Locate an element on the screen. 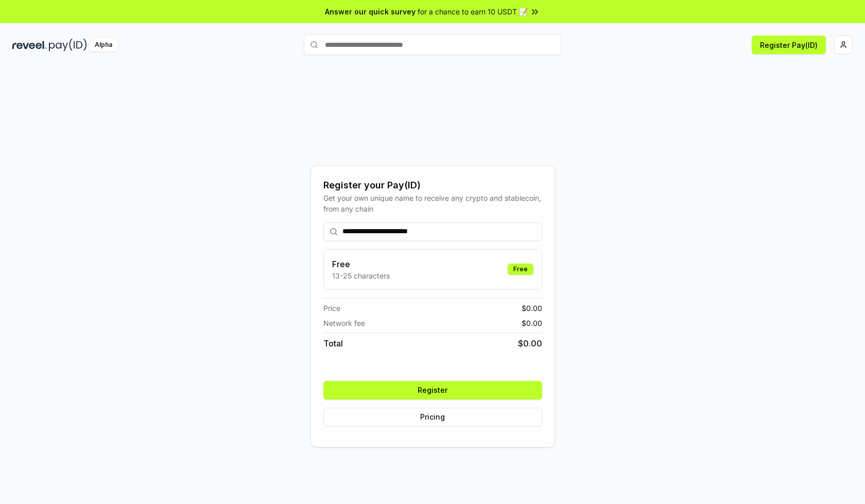 This screenshot has width=865, height=504. span: Total is located at coordinates (333, 343).